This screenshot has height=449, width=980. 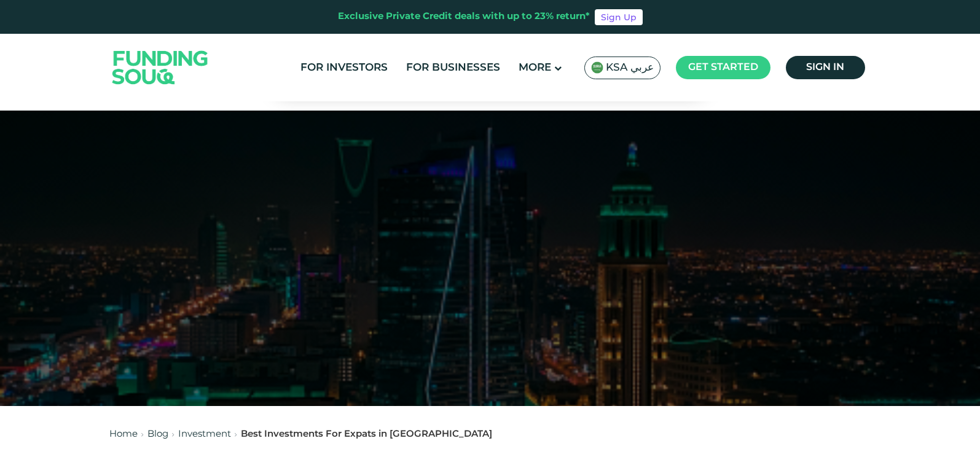 I want to click on span: More, so click(x=535, y=67).